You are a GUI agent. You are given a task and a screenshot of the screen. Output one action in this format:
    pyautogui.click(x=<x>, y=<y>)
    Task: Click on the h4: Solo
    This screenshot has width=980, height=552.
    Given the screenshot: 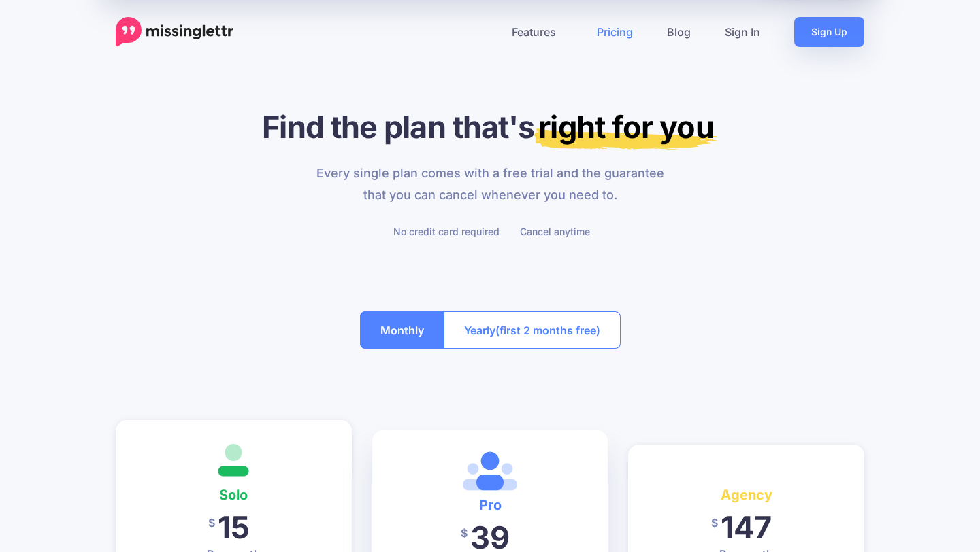 What is the action you would take?
    pyautogui.click(x=233, y=495)
    